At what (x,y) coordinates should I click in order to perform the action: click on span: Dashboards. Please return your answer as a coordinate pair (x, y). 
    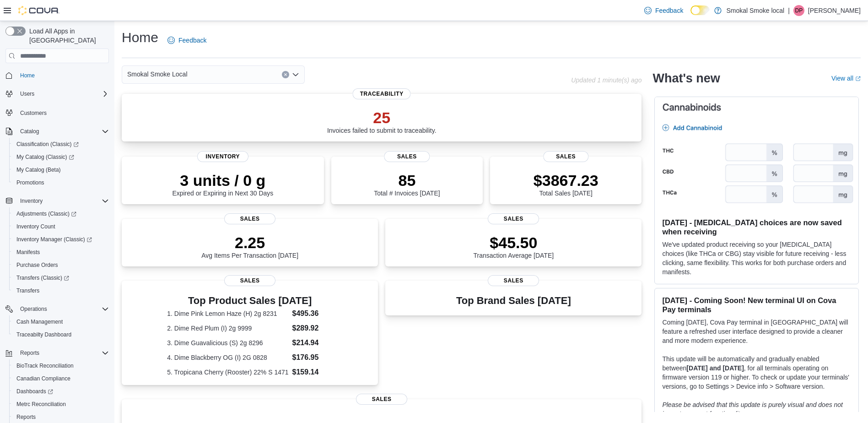
    Looking at the image, I should click on (61, 391).